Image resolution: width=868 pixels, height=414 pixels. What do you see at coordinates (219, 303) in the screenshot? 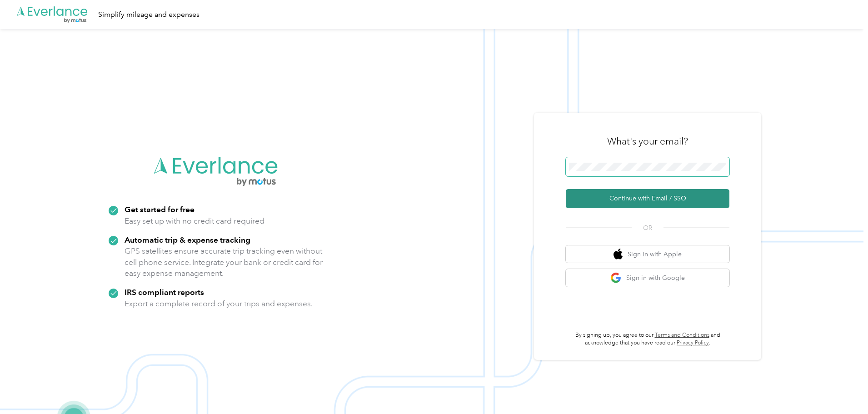
I see `p: Export a complete record of your trips and expenses.` at bounding box center [219, 303].